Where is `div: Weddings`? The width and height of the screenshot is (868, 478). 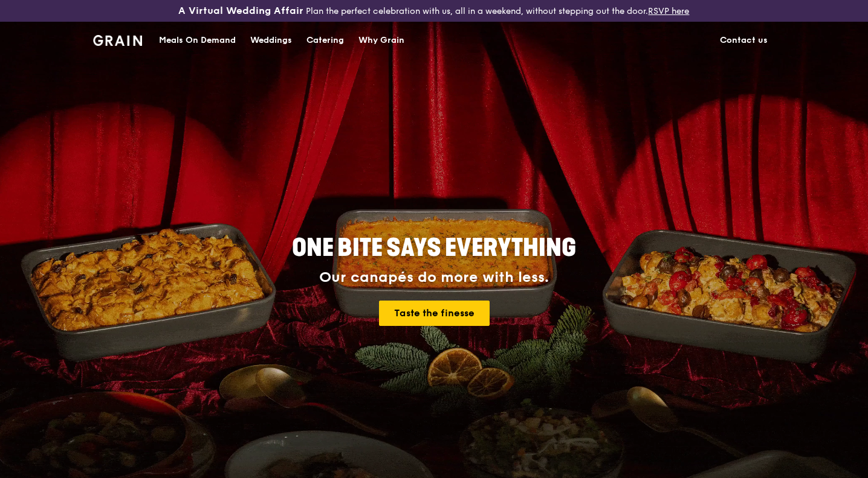 div: Weddings is located at coordinates (271, 40).